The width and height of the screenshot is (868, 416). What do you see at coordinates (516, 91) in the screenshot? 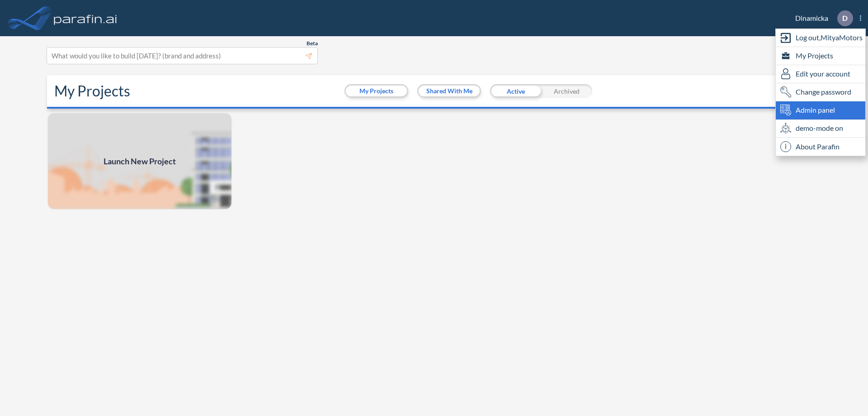
I see `div: Active` at bounding box center [516, 91].